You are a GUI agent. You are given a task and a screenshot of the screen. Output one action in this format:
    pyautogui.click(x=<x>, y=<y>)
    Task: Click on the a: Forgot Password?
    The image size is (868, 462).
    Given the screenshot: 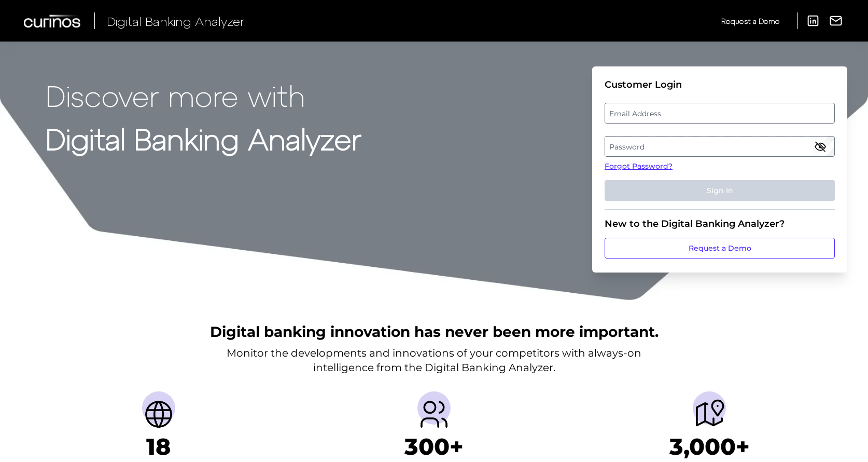 What is the action you would take?
    pyautogui.click(x=720, y=166)
    